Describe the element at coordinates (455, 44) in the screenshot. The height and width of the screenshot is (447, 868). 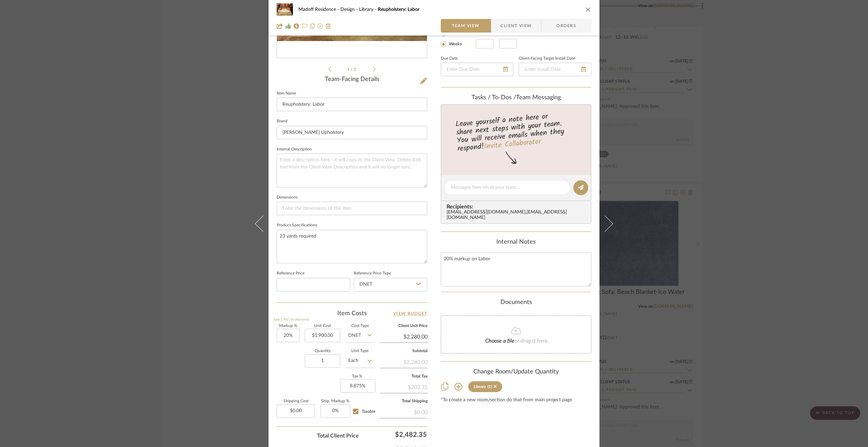
I see `label: Weeks` at that location.